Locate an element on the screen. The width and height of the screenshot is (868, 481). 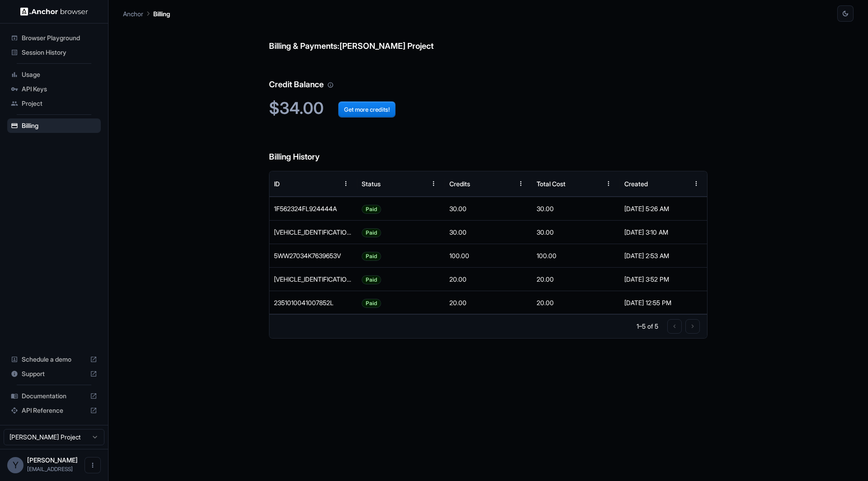
h6: Billing History is located at coordinates (489, 148).